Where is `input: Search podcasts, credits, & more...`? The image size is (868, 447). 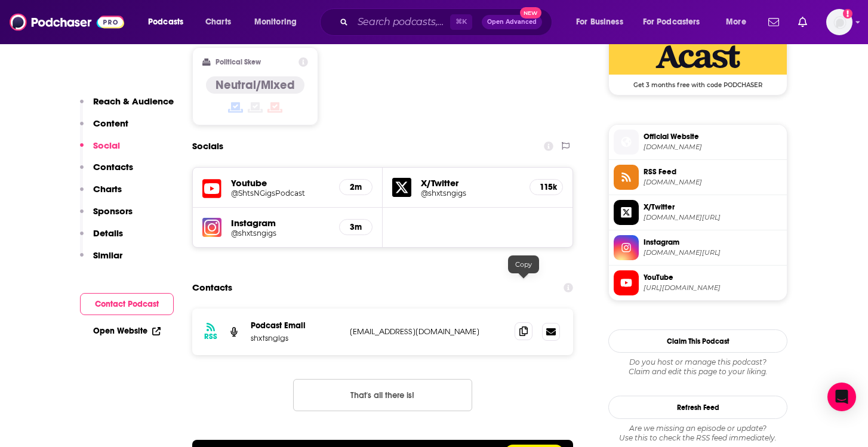
input: Search podcasts, credits, & more... is located at coordinates (401, 22).